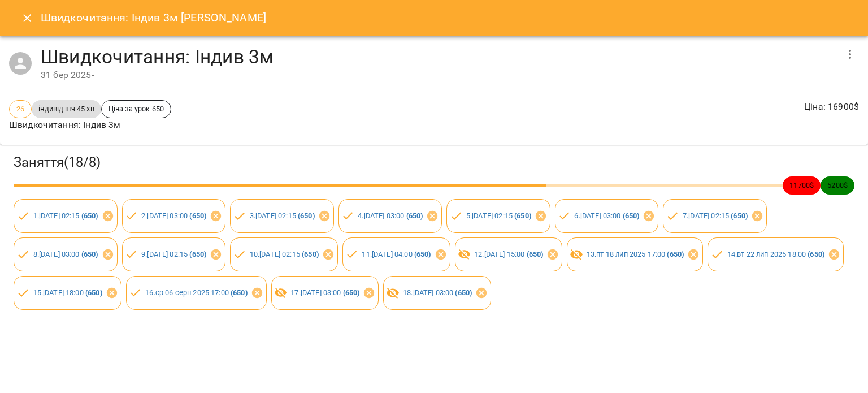 The height and width of the screenshot is (393, 868). I want to click on span: 11700 $, so click(802, 185).